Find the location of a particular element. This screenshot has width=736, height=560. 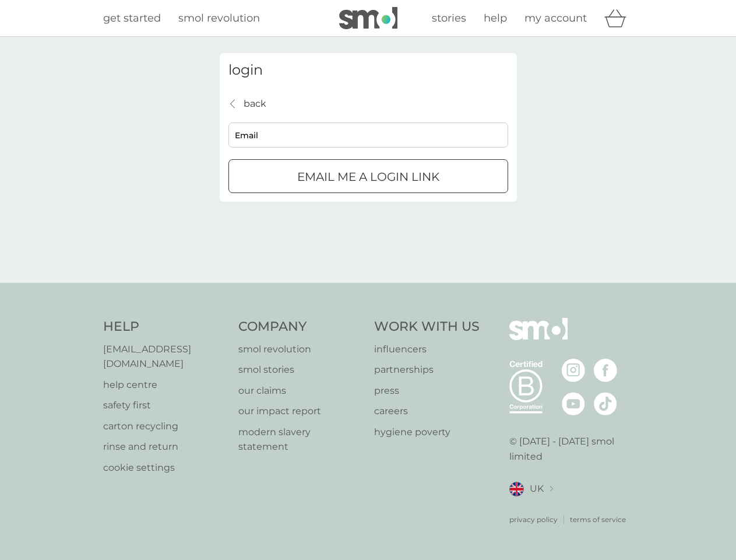

div: basket is located at coordinates (619, 18).